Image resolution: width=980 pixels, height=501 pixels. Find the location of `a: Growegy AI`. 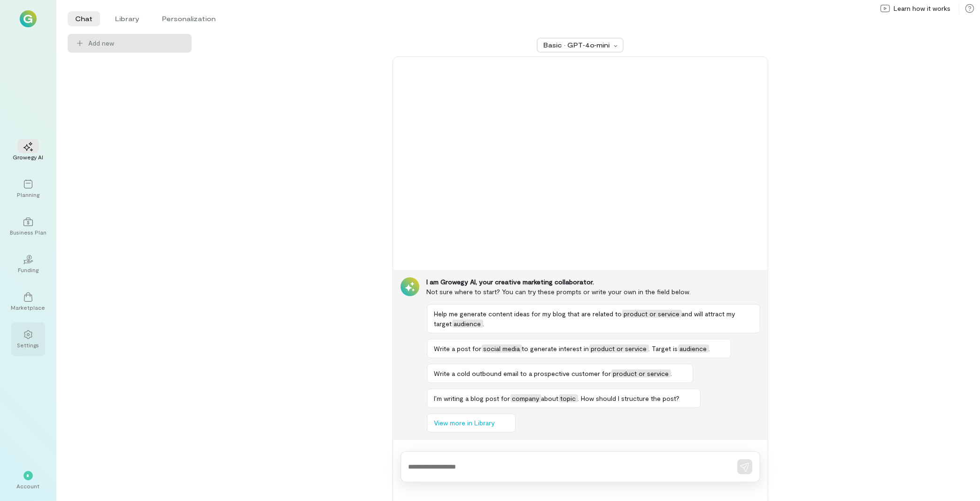

a: Growegy AI is located at coordinates (28, 152).